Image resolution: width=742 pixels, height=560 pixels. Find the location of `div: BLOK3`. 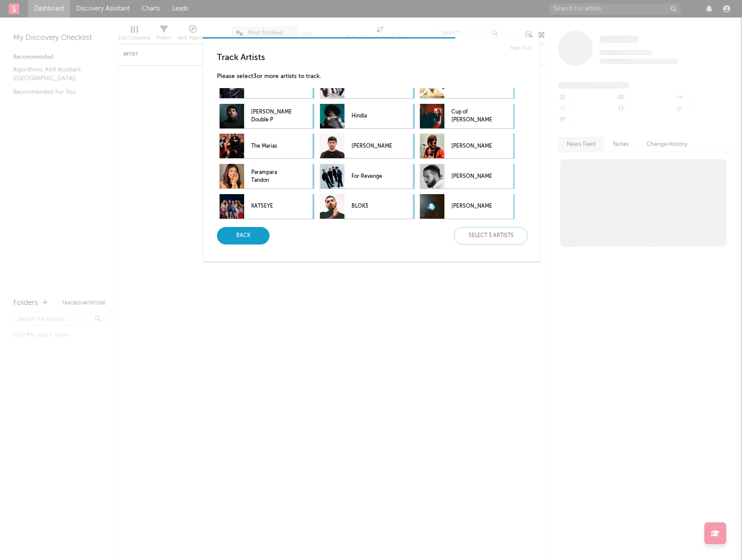

div: BLOK3 is located at coordinates (367, 206).